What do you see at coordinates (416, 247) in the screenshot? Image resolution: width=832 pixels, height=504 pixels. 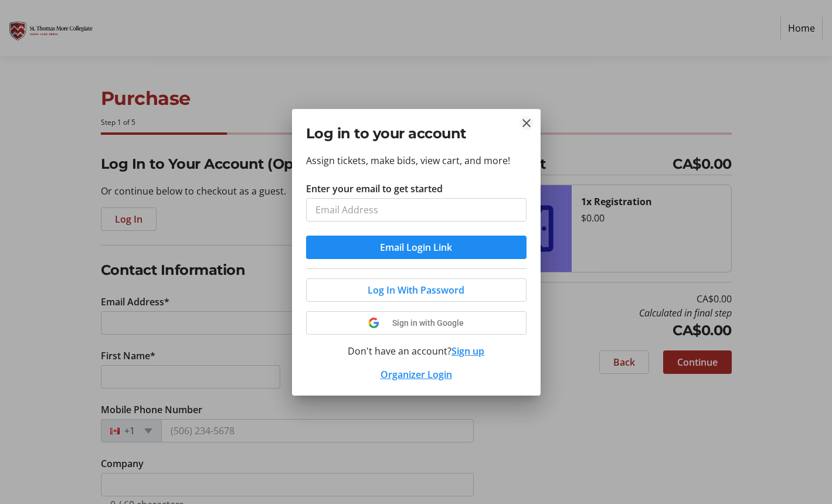 I see `button: Email Login Link` at bounding box center [416, 247].